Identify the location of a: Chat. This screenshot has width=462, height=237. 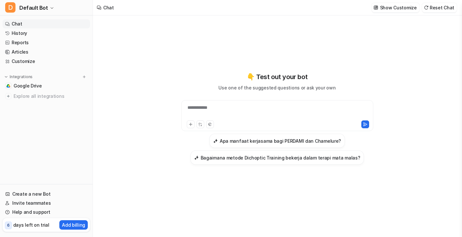
(46, 24).